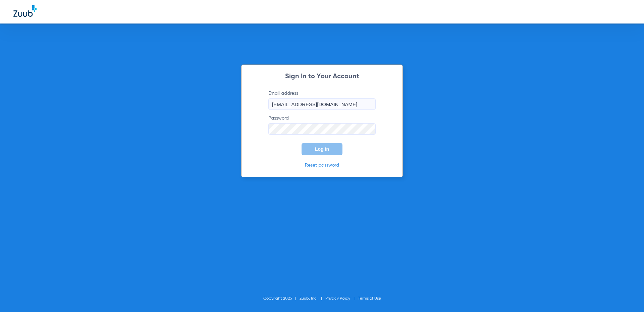  What do you see at coordinates (322, 149) in the screenshot?
I see `span: Log In` at bounding box center [322, 149].